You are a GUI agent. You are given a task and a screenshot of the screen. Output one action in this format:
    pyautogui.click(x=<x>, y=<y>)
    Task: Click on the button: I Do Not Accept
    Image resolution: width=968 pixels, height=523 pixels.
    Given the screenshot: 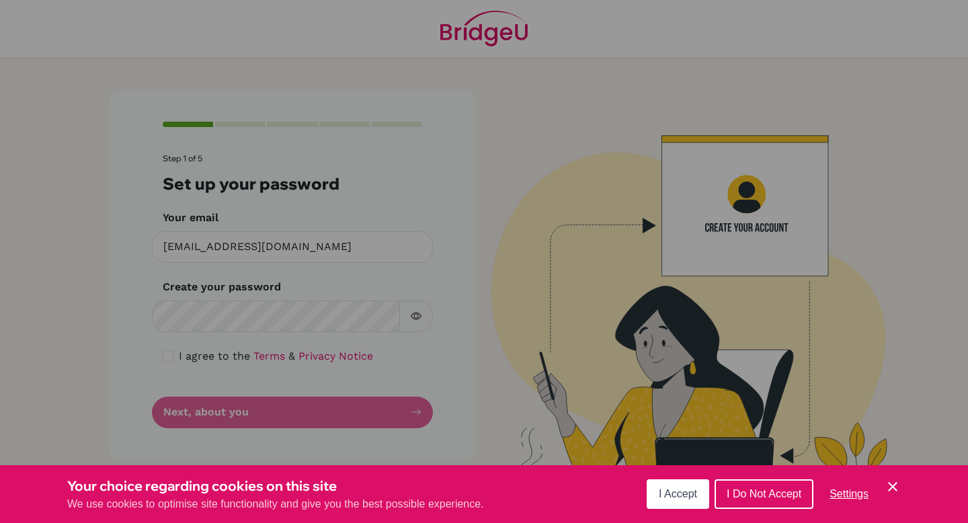 What is the action you would take?
    pyautogui.click(x=763, y=494)
    